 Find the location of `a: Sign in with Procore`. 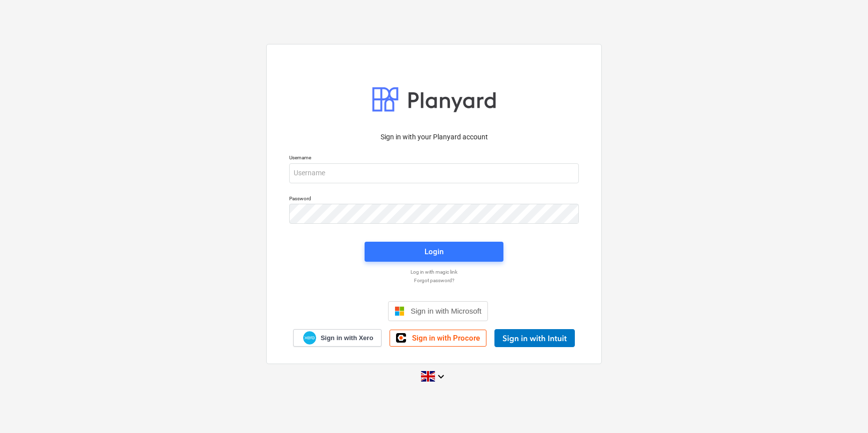

a: Sign in with Procore is located at coordinates (438, 338).